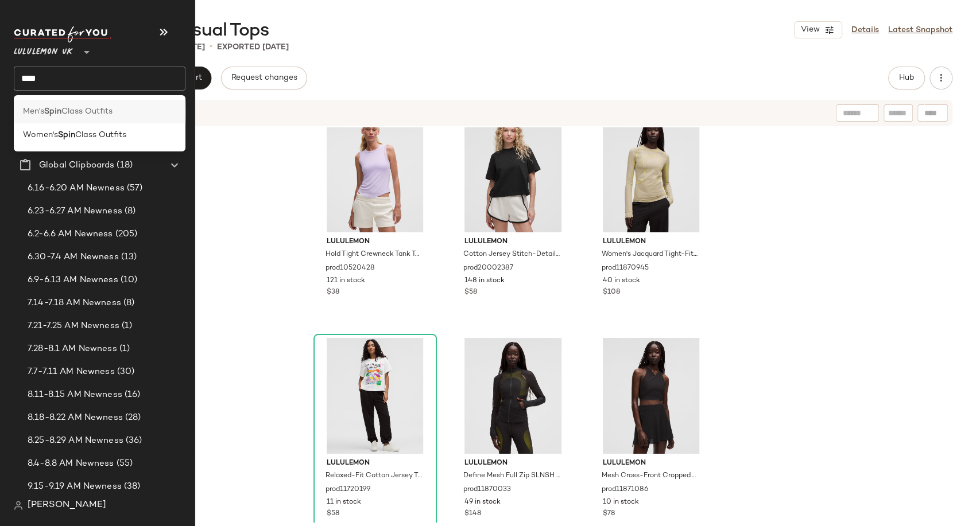 This screenshot has height=526, width=980. I want to click on span: prod11870033, so click(487, 490).